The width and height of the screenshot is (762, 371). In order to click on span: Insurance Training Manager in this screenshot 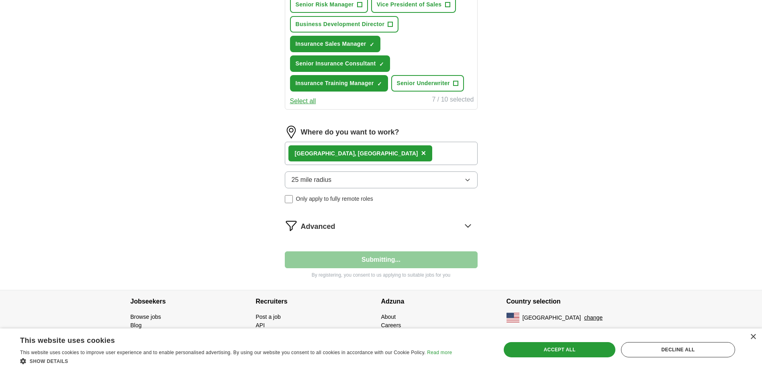, I will do `click(335, 83)`.